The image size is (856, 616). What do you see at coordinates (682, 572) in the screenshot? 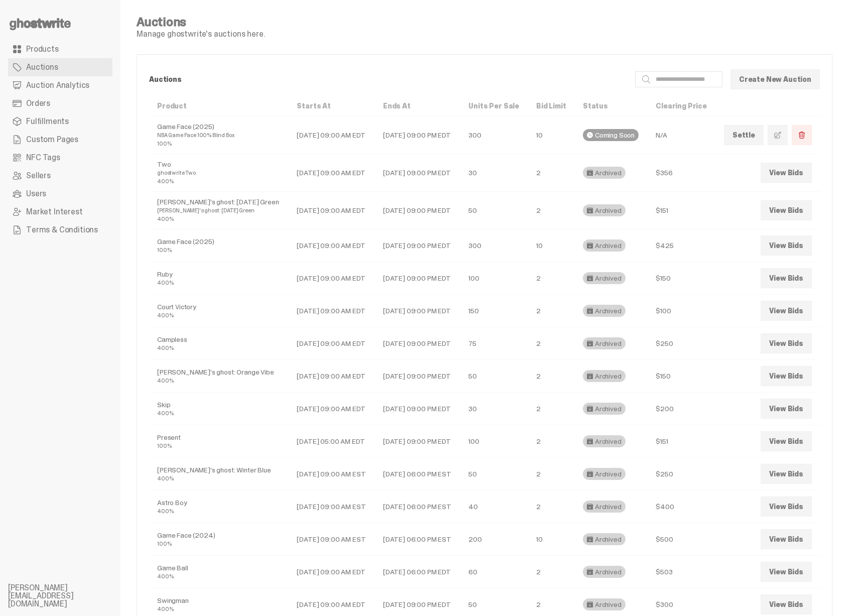
I see `td: $503` at bounding box center [682, 572].